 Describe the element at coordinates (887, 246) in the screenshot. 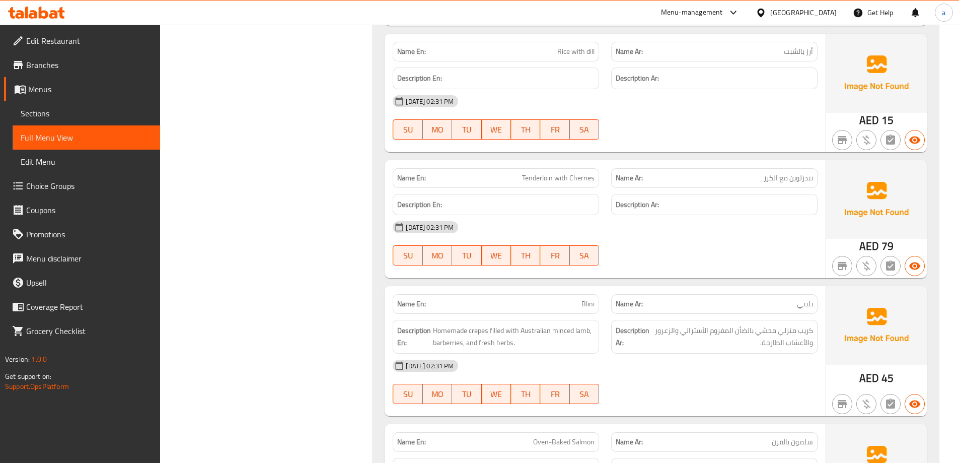

I see `span: 79` at that location.